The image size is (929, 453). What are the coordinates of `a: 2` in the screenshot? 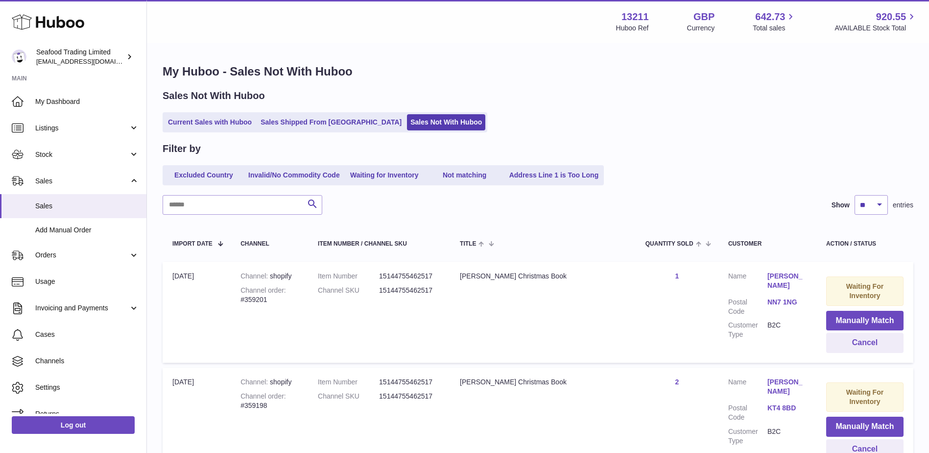 It's located at (677, 382).